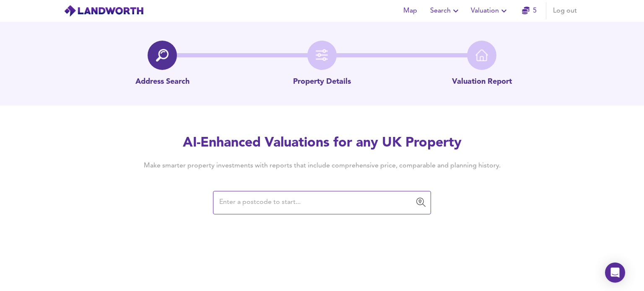 This screenshot has height=291, width=644. Describe the element at coordinates (445, 11) in the screenshot. I see `span: Search` at that location.